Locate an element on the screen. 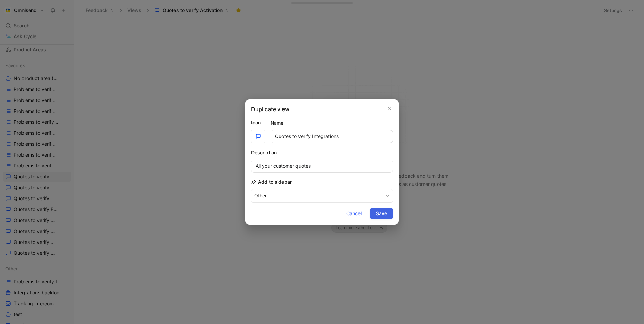  input: Your view name is located at coordinates (331, 137).